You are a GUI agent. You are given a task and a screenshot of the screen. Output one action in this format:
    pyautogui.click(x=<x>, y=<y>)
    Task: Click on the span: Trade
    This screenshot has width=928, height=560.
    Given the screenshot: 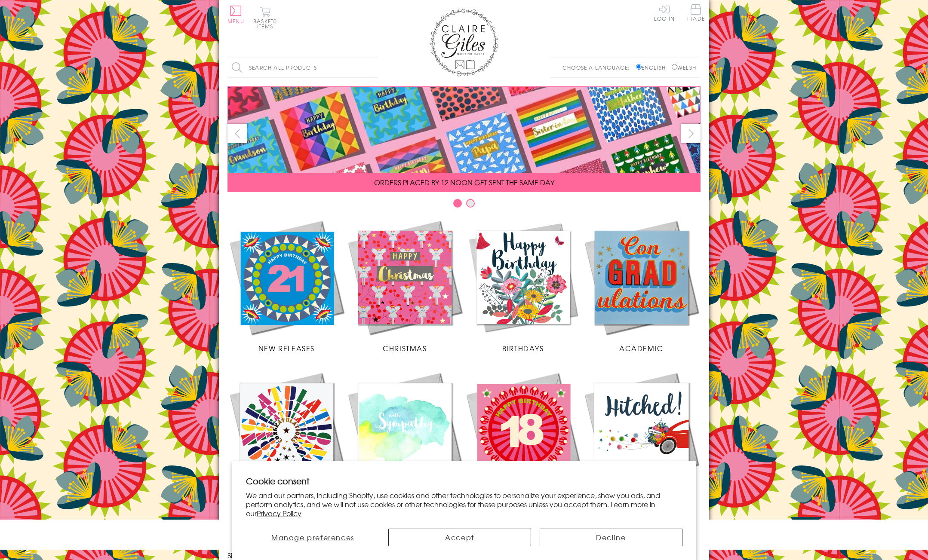 What is the action you would take?
    pyautogui.click(x=695, y=13)
    